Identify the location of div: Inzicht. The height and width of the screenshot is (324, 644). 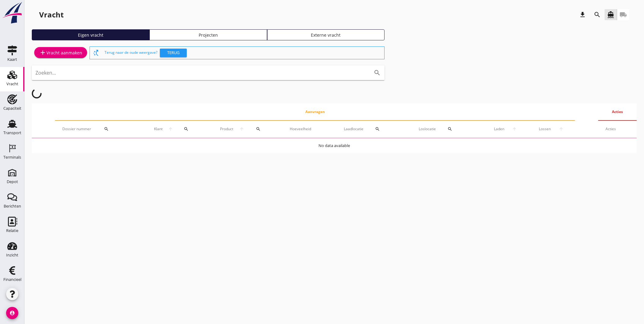
(12, 255).